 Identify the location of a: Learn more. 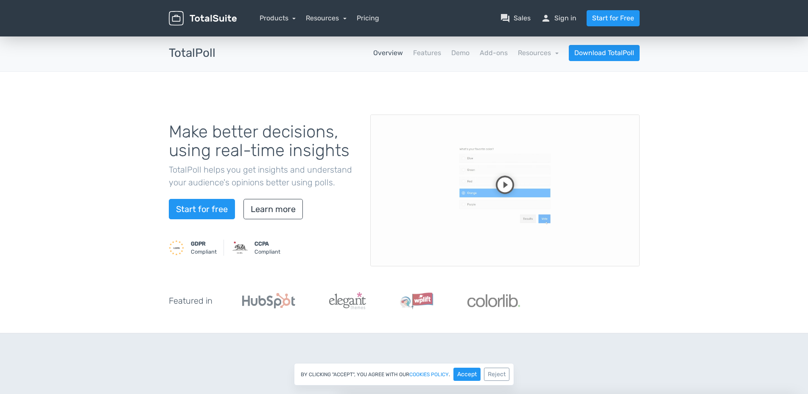
(273, 209).